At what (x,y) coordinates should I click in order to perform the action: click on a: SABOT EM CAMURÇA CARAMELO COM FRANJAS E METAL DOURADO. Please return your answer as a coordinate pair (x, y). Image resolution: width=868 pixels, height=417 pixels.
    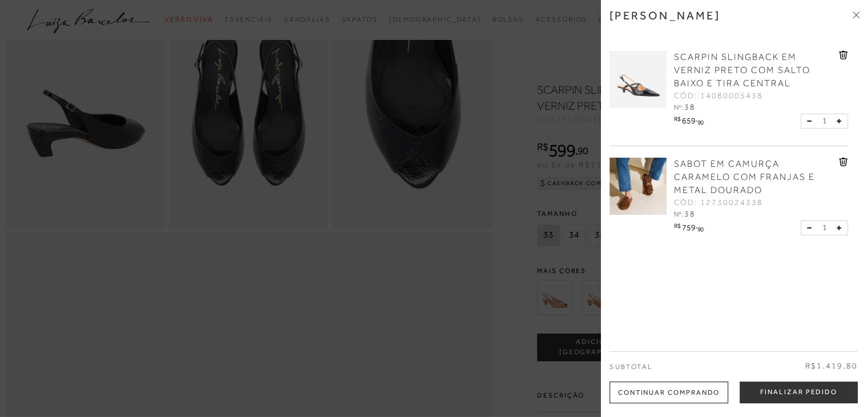
    Looking at the image, I should click on (755, 177).